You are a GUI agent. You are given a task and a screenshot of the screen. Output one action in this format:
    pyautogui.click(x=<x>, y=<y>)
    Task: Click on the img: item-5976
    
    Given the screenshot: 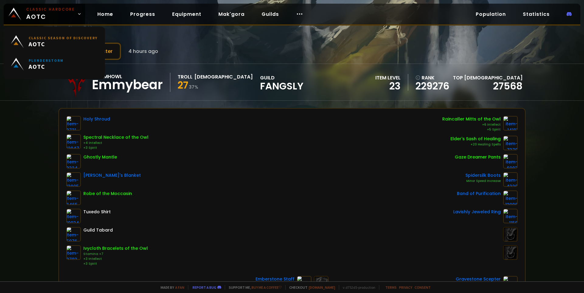 What is the action you would take?
    pyautogui.click(x=74, y=234)
    